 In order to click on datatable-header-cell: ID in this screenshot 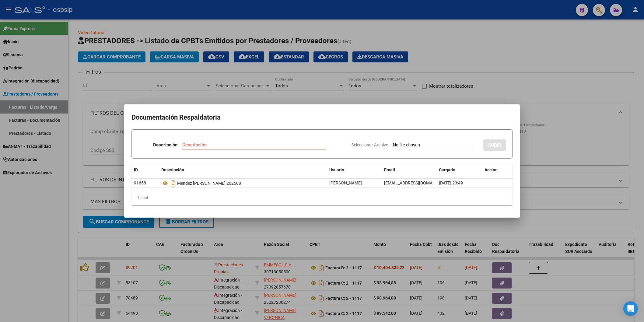, I will do `click(145, 170)`.